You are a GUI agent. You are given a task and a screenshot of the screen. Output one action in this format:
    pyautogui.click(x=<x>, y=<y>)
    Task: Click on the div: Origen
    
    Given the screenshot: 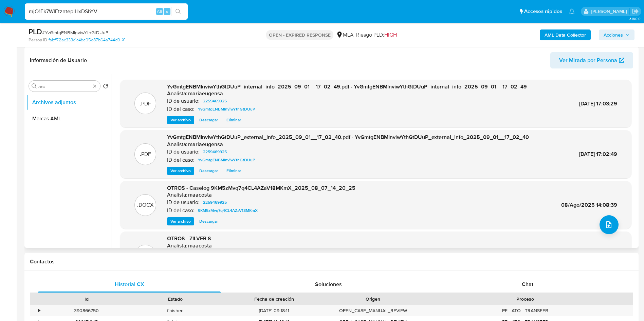 What is the action you would take?
    pyautogui.click(x=373, y=299)
    